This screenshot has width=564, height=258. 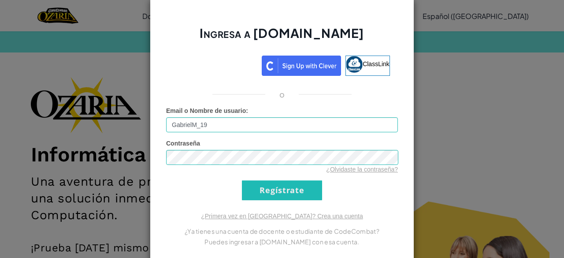 I want to click on p: ¿Ya tienes una cuenta de docente o estudiante de CodeCombat?, so click(x=282, y=231).